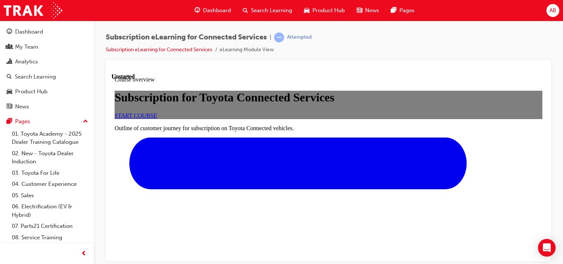 This screenshot has height=264, width=563. I want to click on span: people-icon, so click(9, 47).